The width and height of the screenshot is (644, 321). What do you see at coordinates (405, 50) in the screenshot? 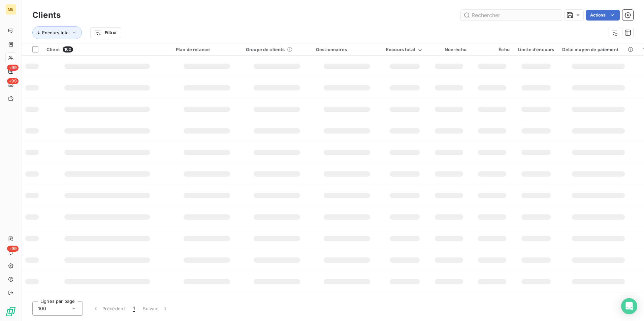
I see `div: Encours total` at bounding box center [405, 50].